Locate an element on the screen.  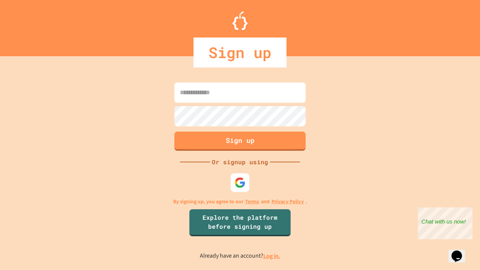
p: Chat with us now! is located at coordinates (26, 14).